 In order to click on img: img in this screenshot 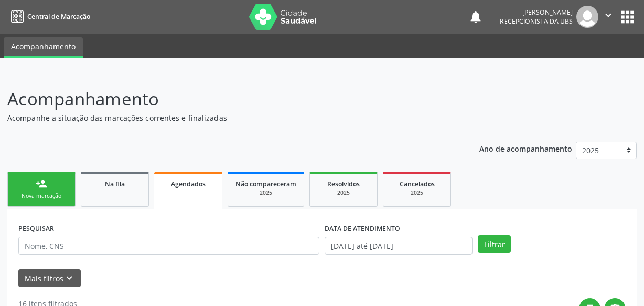, I will do `click(587, 17)`.